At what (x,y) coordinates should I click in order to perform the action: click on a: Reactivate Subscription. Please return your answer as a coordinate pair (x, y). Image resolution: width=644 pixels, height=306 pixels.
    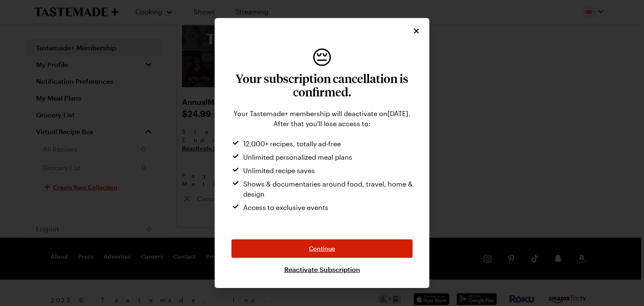
    Looking at the image, I should click on (322, 269).